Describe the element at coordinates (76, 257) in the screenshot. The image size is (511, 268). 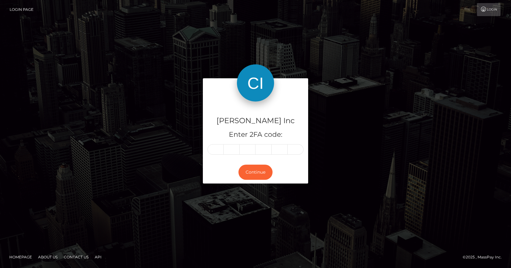
I see `a: Contact Us` at that location.